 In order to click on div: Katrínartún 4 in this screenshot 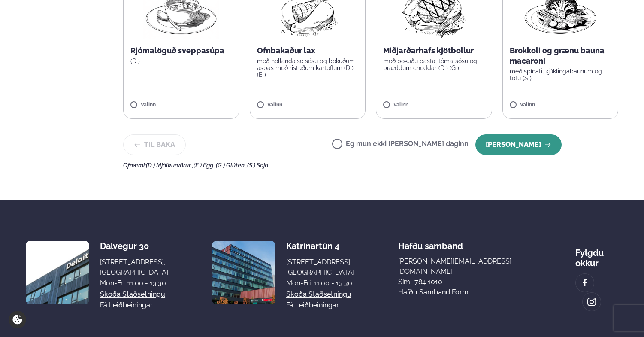, I will do `click(320, 246)`.